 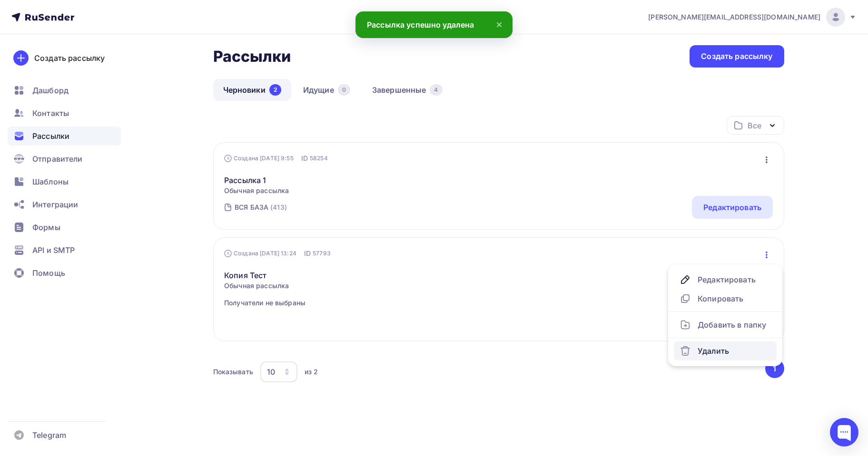 I want to click on a: Рассылка 1, so click(x=257, y=180).